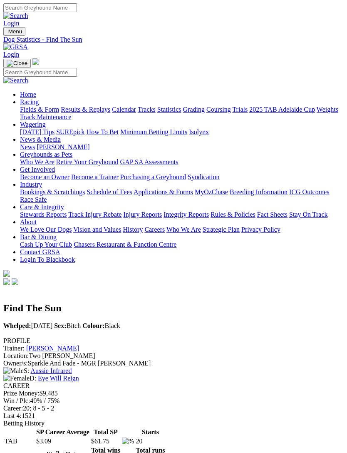 Image resolution: width=347 pixels, height=453 pixels. What do you see at coordinates (219, 109) in the screenshot?
I see `a: Coursing` at bounding box center [219, 109].